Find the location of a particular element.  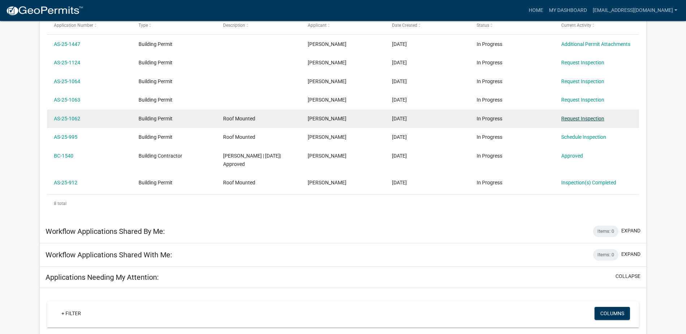

a: Inspection(s) Completed is located at coordinates (589, 183).